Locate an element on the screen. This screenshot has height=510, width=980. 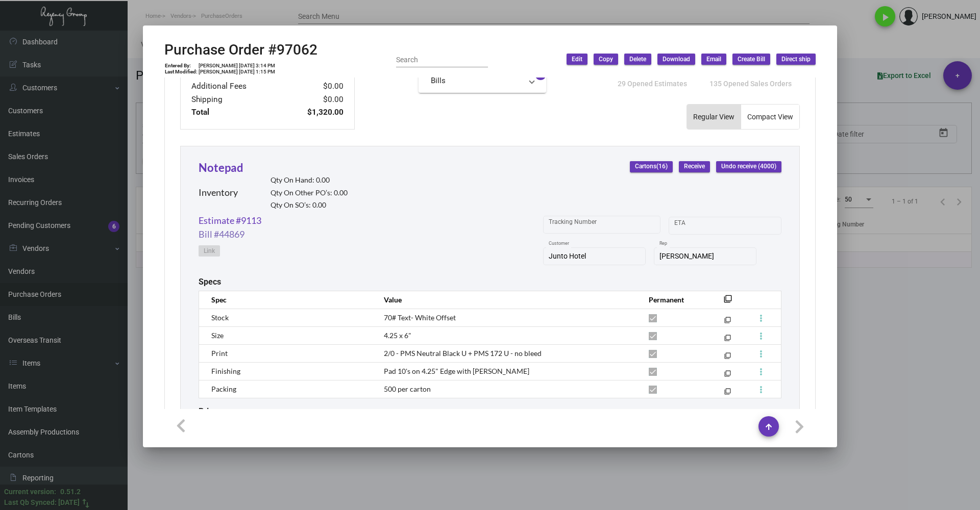
td: Additional Fees is located at coordinates (237, 86).